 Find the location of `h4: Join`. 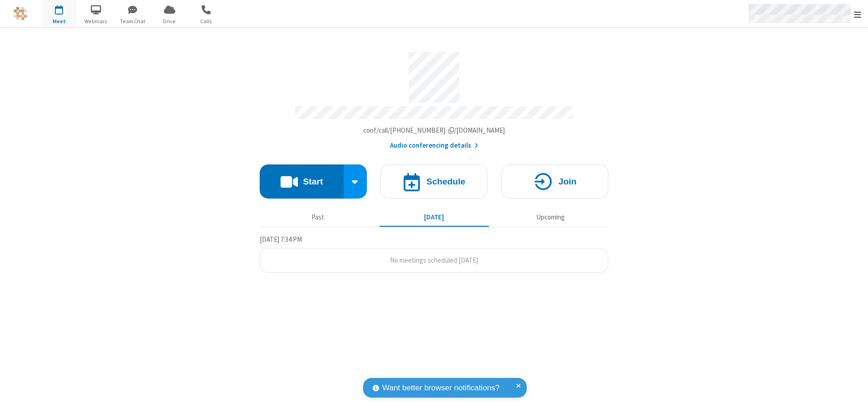

h4: Join is located at coordinates (568, 181).